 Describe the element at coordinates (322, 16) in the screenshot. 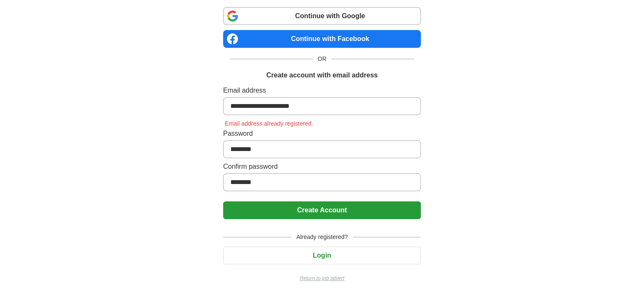

I see `a: Continue with Google` at that location.